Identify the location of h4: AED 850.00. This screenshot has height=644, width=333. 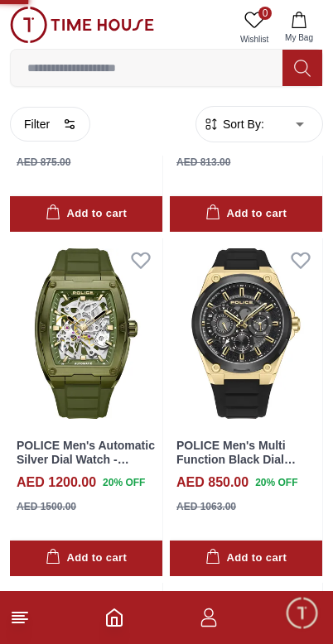
(212, 482).